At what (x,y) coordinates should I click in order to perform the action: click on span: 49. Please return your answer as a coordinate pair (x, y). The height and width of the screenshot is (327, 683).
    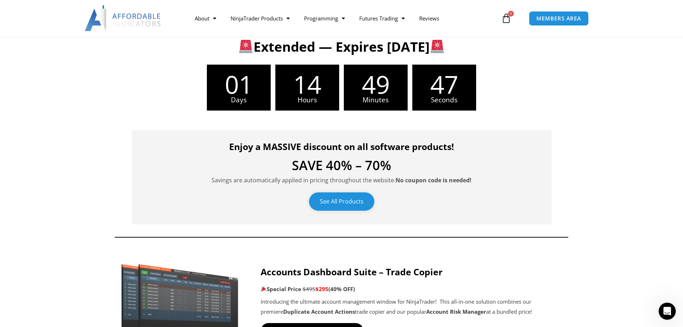
    Looking at the image, I should click on (376, 84).